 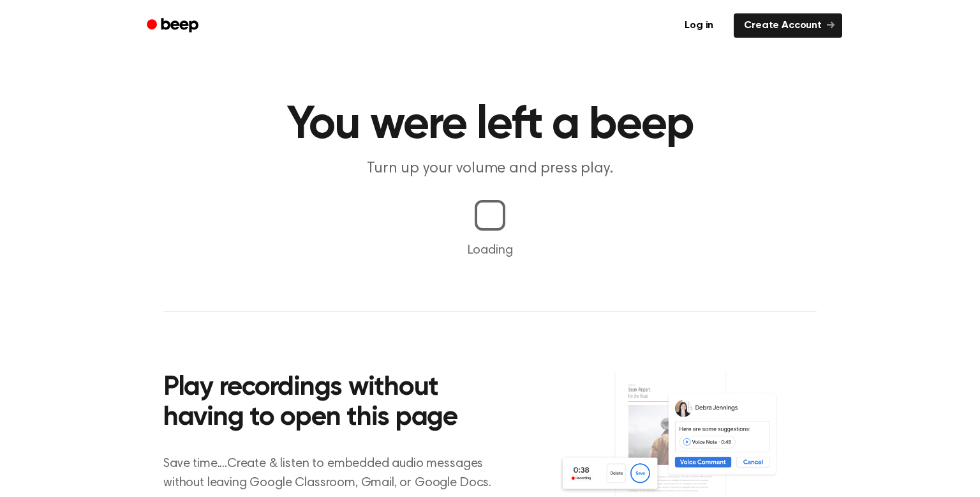 I want to click on h2: Play recordings without having to open this page, so click(x=335, y=403).